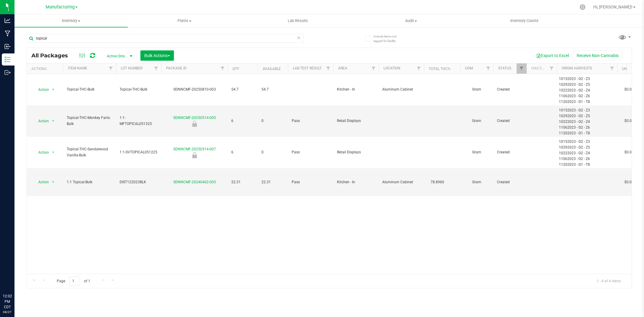 The image size is (644, 317). I want to click on a: Area, so click(342, 68).